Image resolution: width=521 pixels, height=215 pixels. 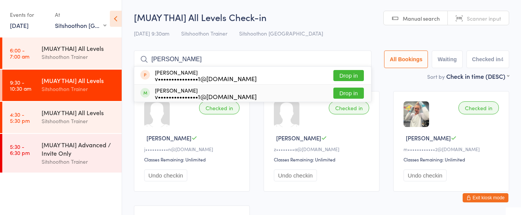 What do you see at coordinates (447, 59) in the screenshot?
I see `button: Waiting` at bounding box center [447, 59].